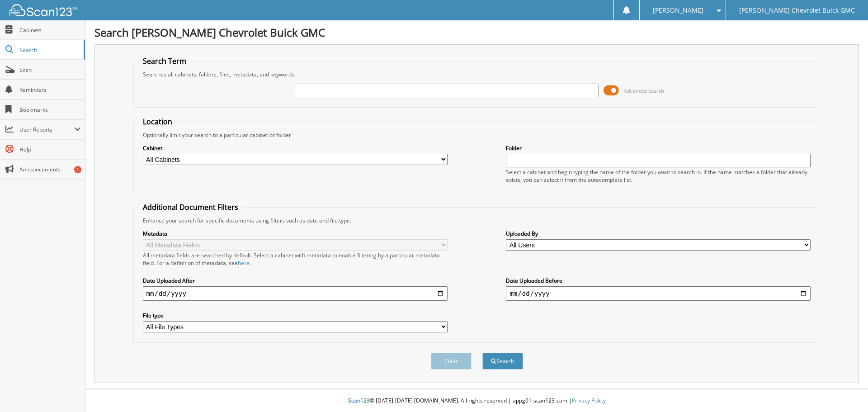 This screenshot has width=868, height=412. What do you see at coordinates (477, 135) in the screenshot?
I see `div: Optionally limit your search to a particular cabinet or folder` at bounding box center [477, 135].